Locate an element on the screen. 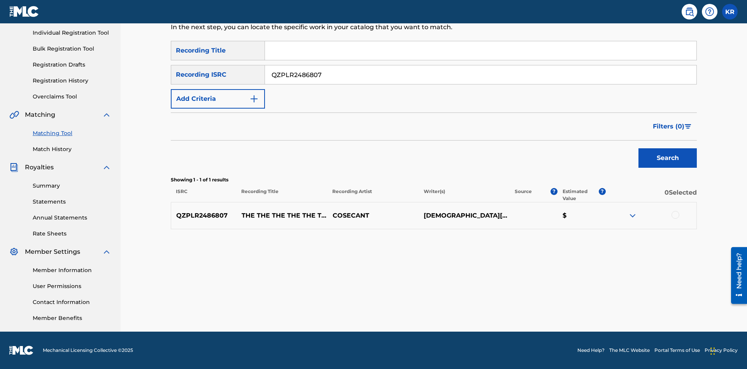 This screenshot has height=369, width=747. p: Writer(s) is located at coordinates (463, 195).